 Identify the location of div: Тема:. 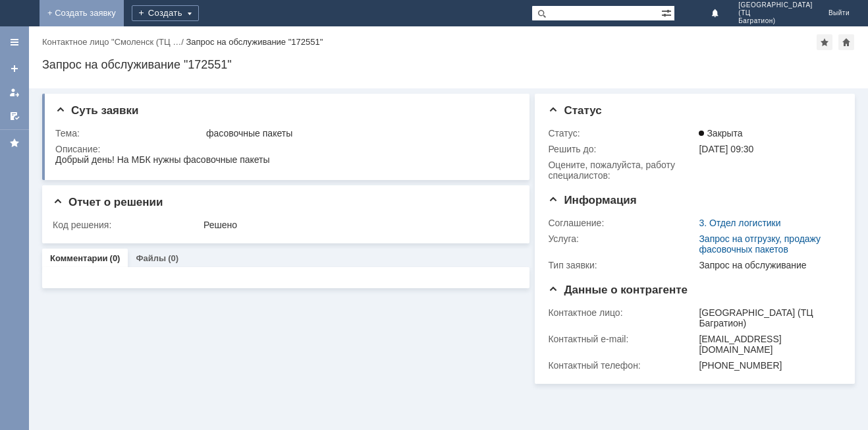
(129, 133).